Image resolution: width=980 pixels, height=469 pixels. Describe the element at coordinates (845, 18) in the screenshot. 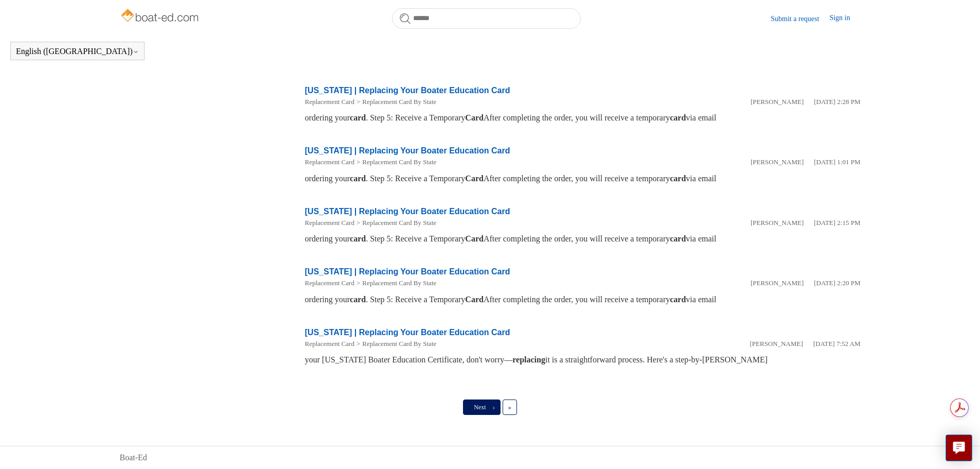

I see `a: Sign in` at that location.